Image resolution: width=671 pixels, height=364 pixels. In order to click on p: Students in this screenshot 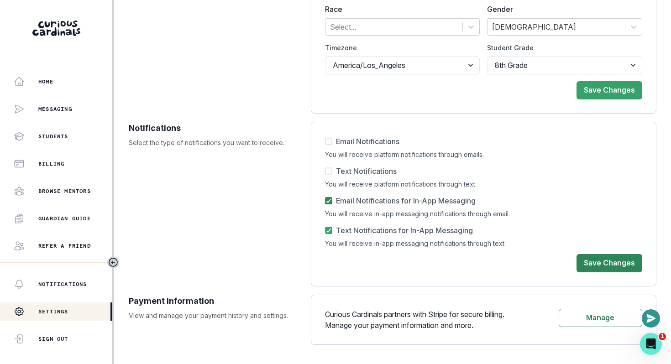, I will do `click(53, 136)`.